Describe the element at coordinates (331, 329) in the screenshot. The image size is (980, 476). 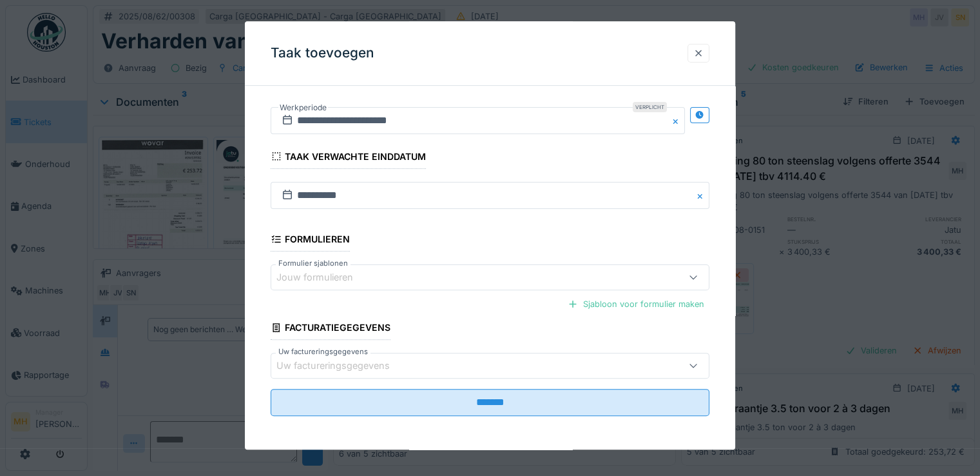
I see `div: Facturatiegegevens` at that location.